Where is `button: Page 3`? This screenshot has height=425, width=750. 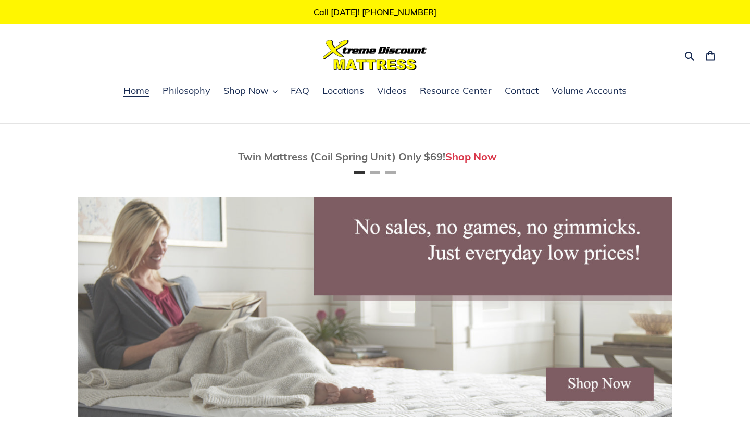
button: Page 3 is located at coordinates (391, 172).